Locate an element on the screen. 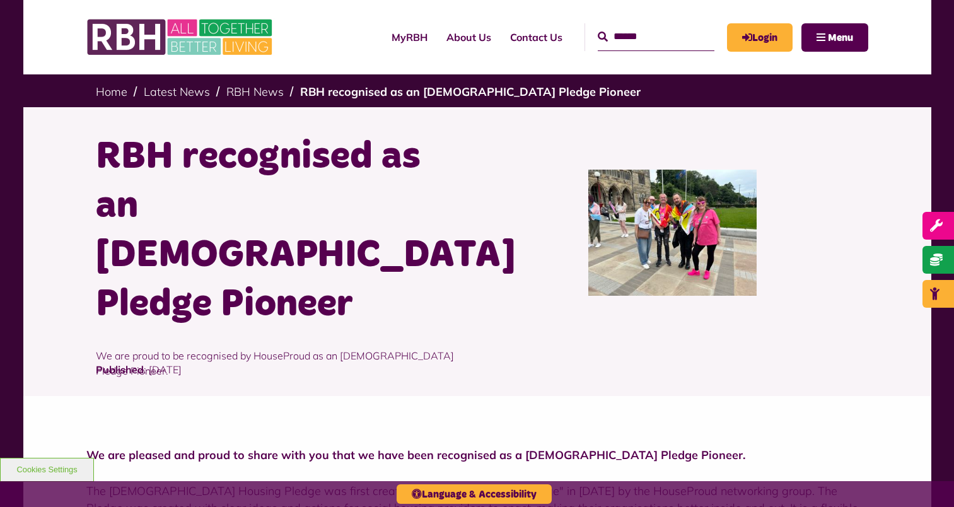 The width and height of the screenshot is (954, 507). a: Home is located at coordinates (112, 91).